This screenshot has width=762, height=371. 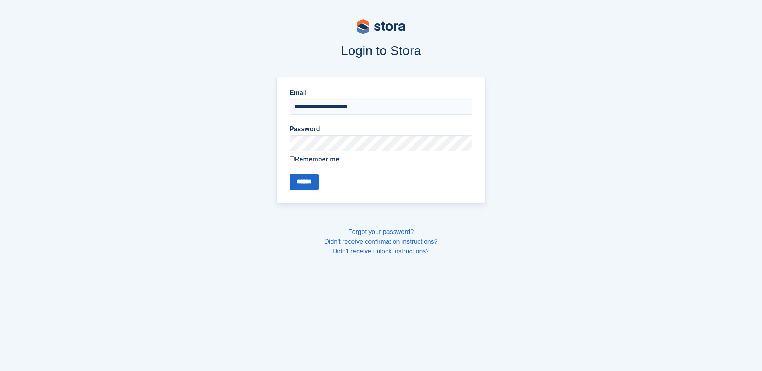 I want to click on label: Remember me, so click(x=381, y=159).